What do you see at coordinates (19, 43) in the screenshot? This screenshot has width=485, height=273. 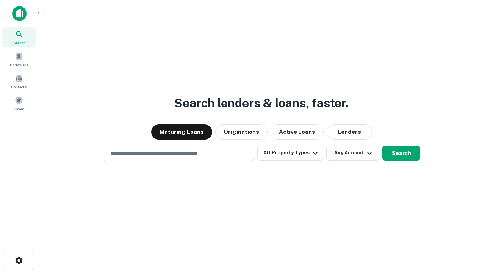 I see `span: Search` at bounding box center [19, 43].